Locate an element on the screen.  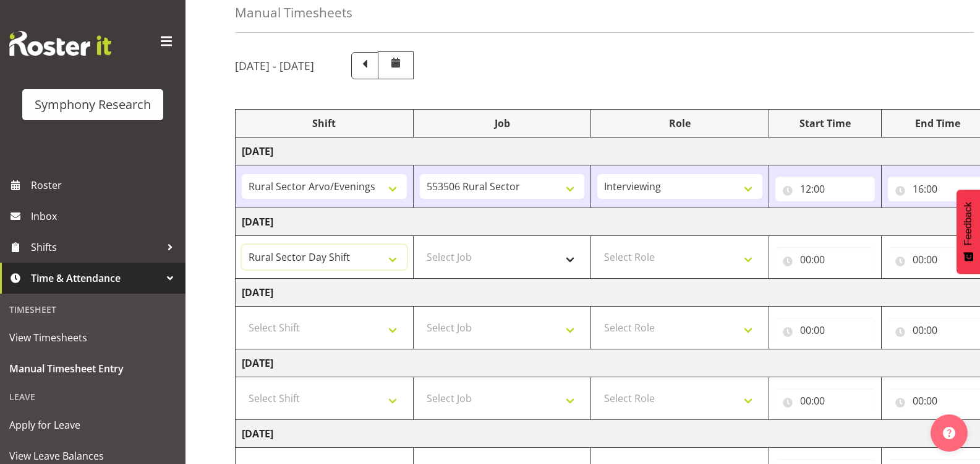
span: View Timesheets is located at coordinates (93, 337).